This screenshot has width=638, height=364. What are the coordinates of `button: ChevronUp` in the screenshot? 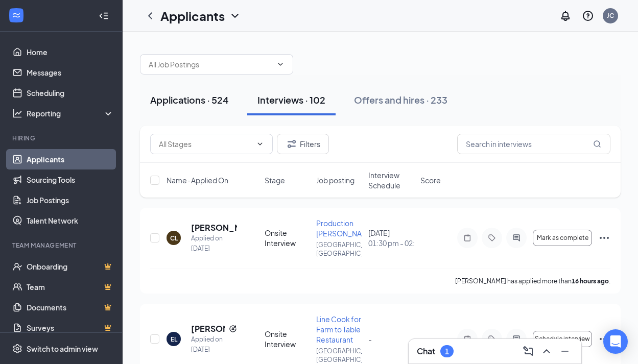 It's located at (546, 351).